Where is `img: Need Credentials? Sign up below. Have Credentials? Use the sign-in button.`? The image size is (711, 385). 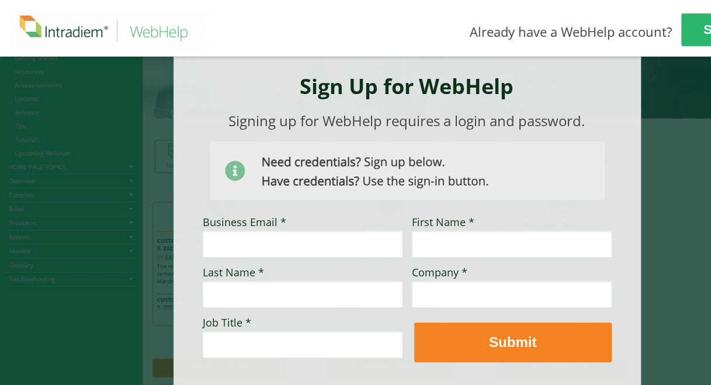 img: Need Credentials? Sign up below. Have Credentials? Use the sign-in button. is located at coordinates (407, 171).